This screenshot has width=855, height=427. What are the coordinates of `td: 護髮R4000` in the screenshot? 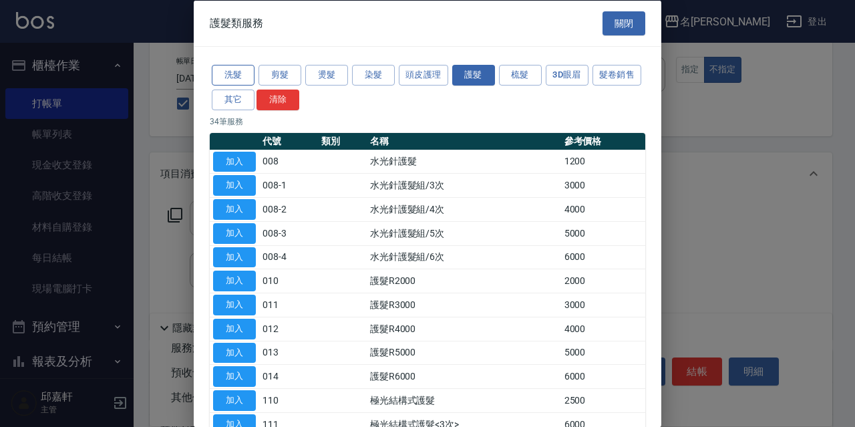 It's located at (463, 328).